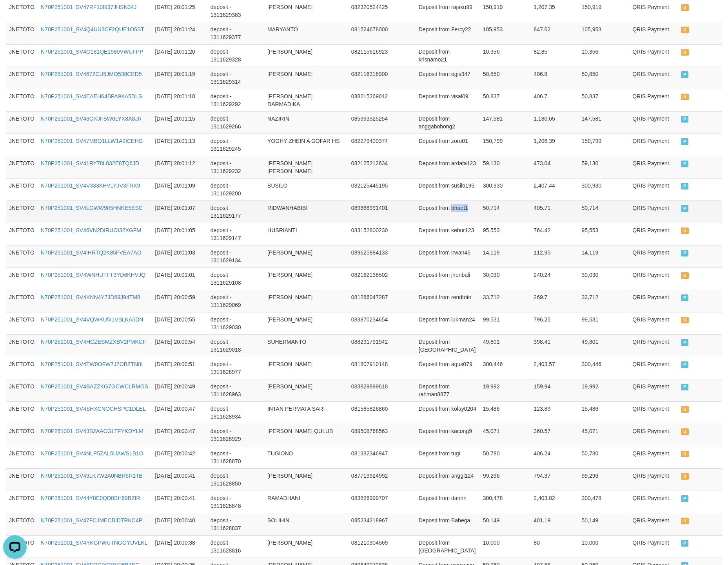 Image resolution: width=728 pixels, height=565 pixels. Describe the element at coordinates (604, 122) in the screenshot. I see `td: 147,581` at that location.